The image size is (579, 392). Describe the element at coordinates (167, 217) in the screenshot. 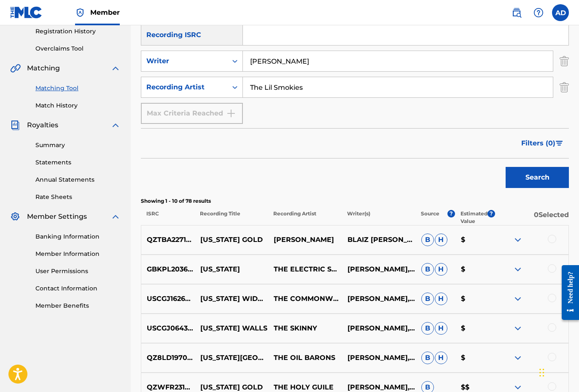

I see `p: ISRC` at that location.